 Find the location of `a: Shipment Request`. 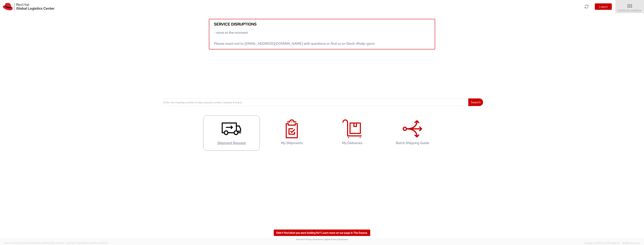

a: Shipment Request is located at coordinates (231, 133).